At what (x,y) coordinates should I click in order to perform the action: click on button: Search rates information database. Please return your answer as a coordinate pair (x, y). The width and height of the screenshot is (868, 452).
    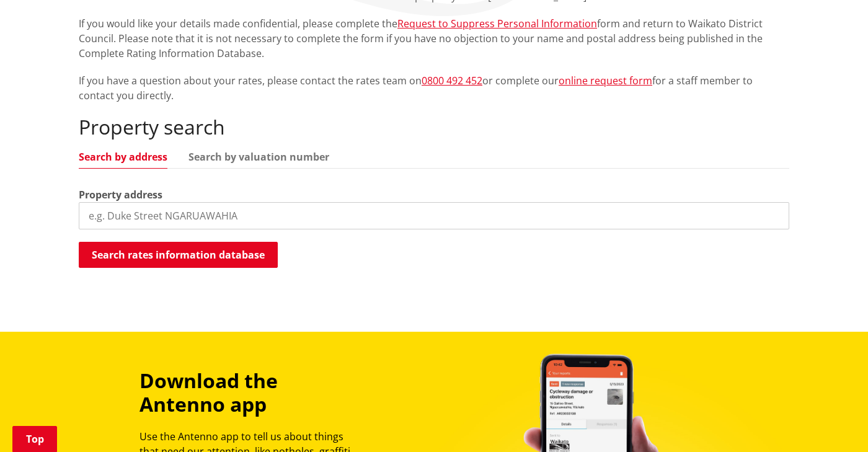
    Looking at the image, I should click on (178, 255).